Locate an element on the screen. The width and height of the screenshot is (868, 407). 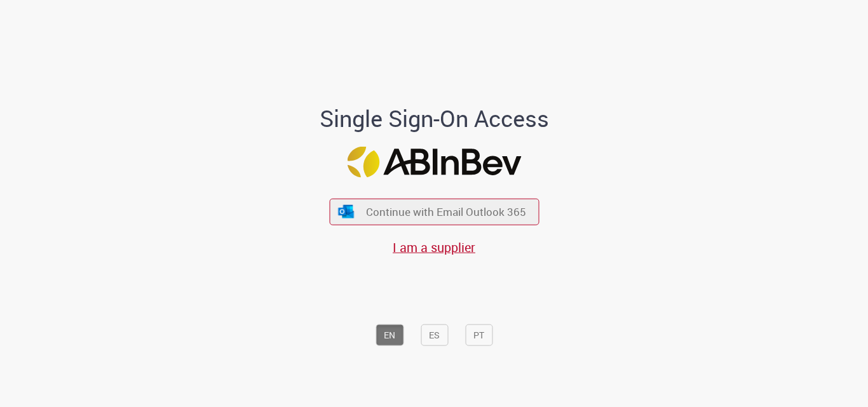
a: I am a supplier is located at coordinates (434, 246).